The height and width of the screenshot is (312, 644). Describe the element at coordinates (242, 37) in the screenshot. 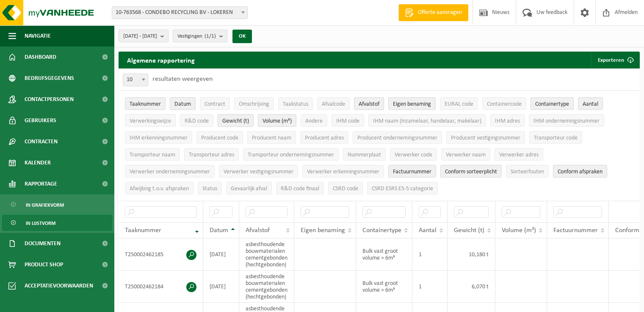

I see `button: OK` at that location.